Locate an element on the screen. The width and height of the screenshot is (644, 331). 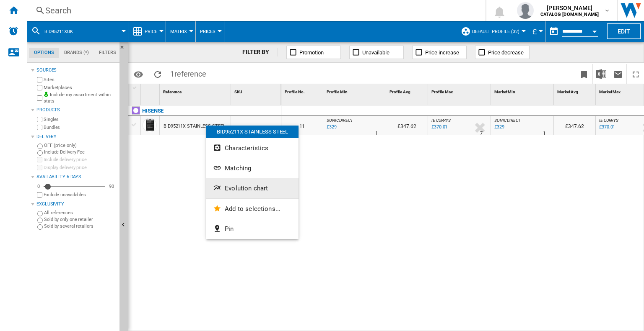
button: Characteristics is located at coordinates (252, 148).